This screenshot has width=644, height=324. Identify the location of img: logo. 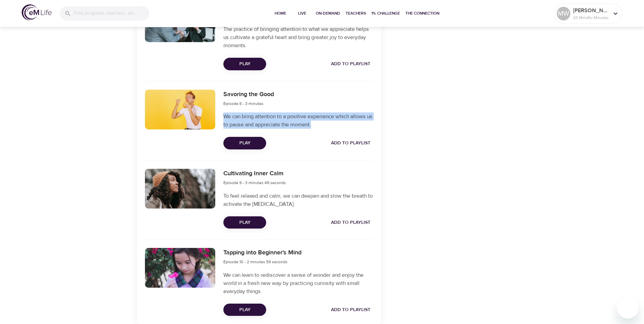
(37, 12).